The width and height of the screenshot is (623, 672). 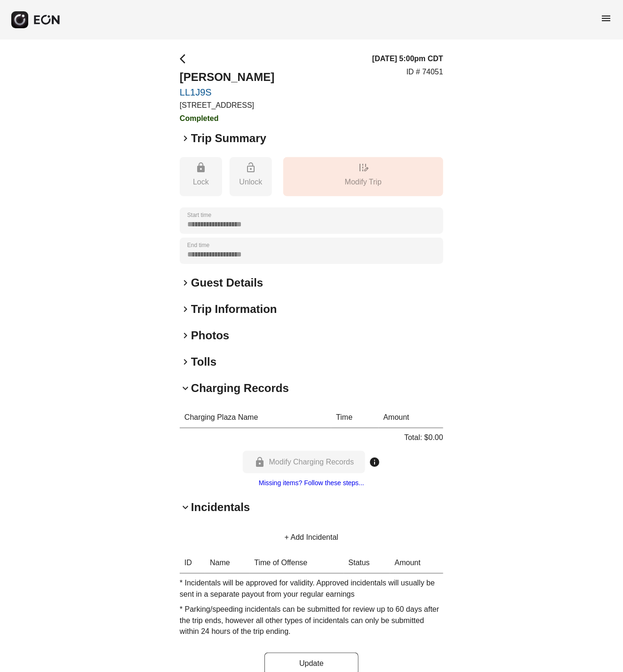 I want to click on h2: Guest Details, so click(x=227, y=283).